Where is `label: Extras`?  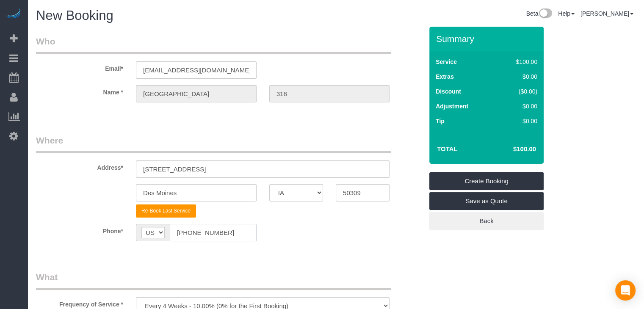
label: Extras is located at coordinates (445, 77).